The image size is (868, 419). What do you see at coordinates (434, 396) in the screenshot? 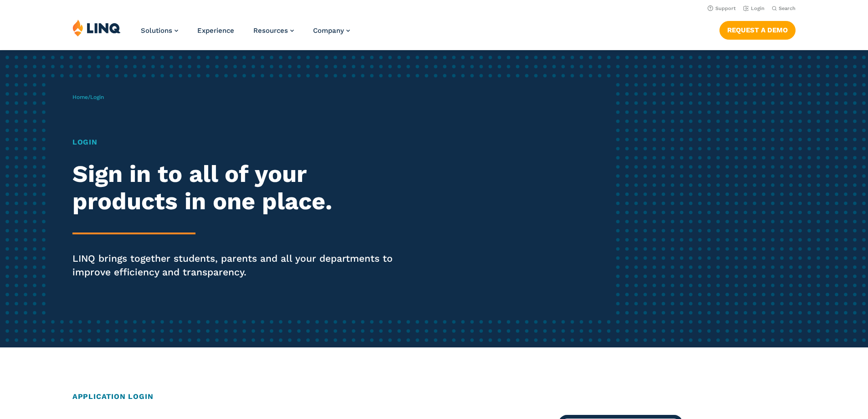
I see `h2: Application Login` at bounding box center [434, 396].